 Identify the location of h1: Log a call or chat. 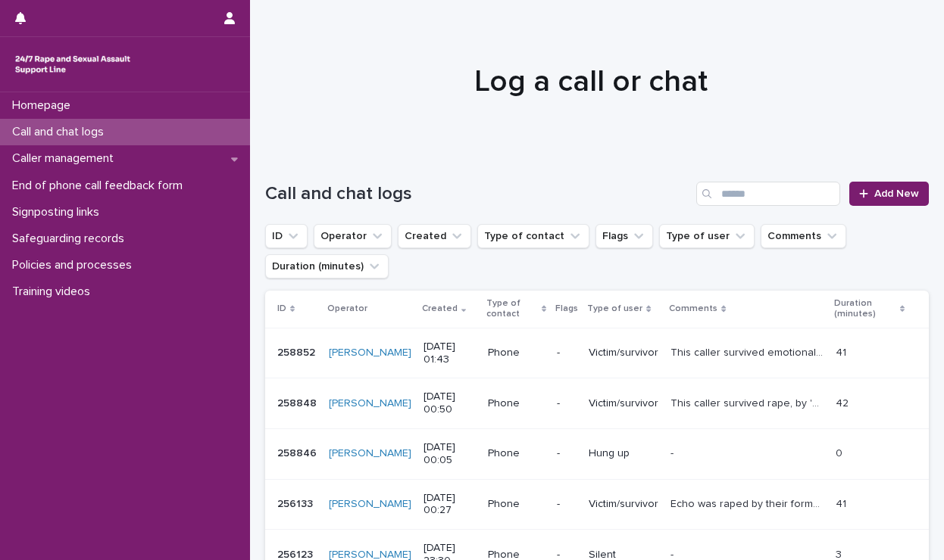
(591, 82).